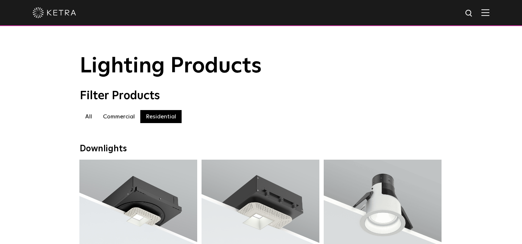 The image size is (522, 244). What do you see at coordinates (485, 12) in the screenshot?
I see `img: Hamburger%20Nav.svg` at bounding box center [485, 12].